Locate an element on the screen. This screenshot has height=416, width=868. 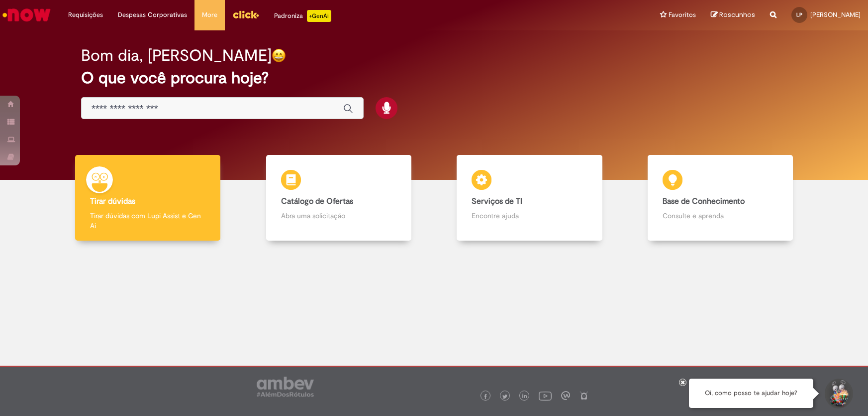
a: Tirar dúvidas Tirar dúvidas com Lupi Assist e Gen Ai is located at coordinates (148, 198).